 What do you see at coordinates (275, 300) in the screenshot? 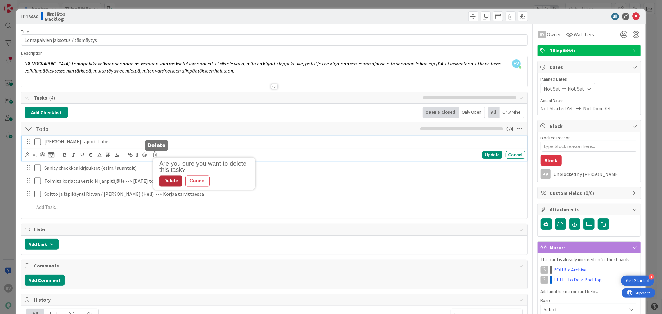
I see `span: History` at bounding box center [275, 300].